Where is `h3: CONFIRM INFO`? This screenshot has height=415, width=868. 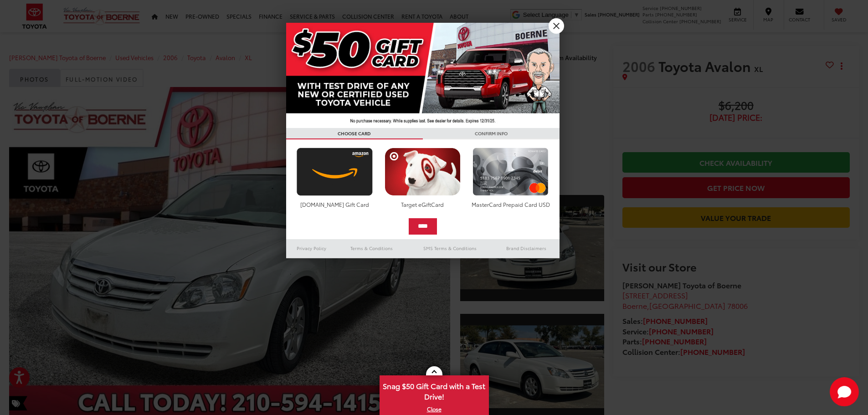 h3: CONFIRM INFO is located at coordinates (491, 133).